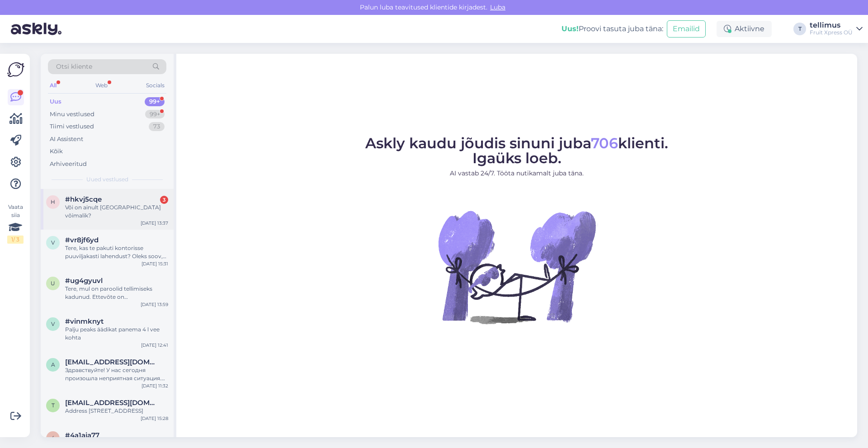 The height and width of the screenshot is (448, 868). Describe the element at coordinates (53, 86) in the screenshot. I see `div: All` at that location.